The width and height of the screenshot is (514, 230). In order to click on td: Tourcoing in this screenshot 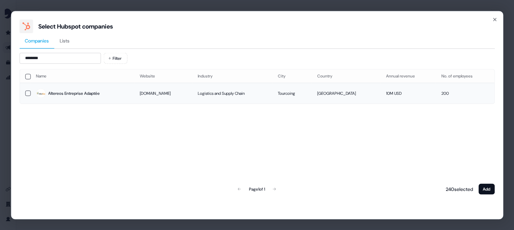, I will do `click(292, 93)`.